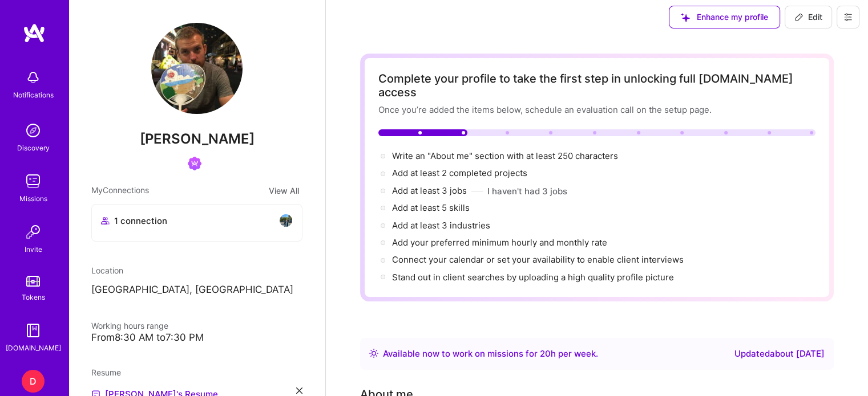 This screenshot has width=868, height=396. What do you see at coordinates (197, 270) in the screenshot?
I see `div: Location` at bounding box center [197, 270].